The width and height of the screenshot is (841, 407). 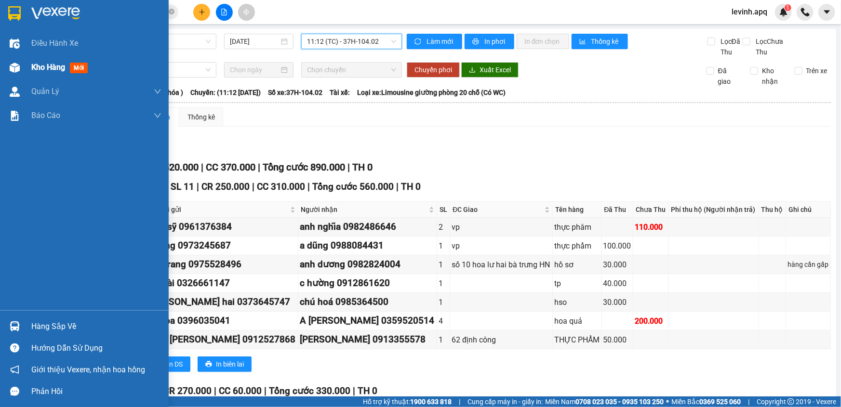 What do you see at coordinates (433, 70) in the screenshot?
I see `button: Chuyển phơi` at bounding box center [433, 70].